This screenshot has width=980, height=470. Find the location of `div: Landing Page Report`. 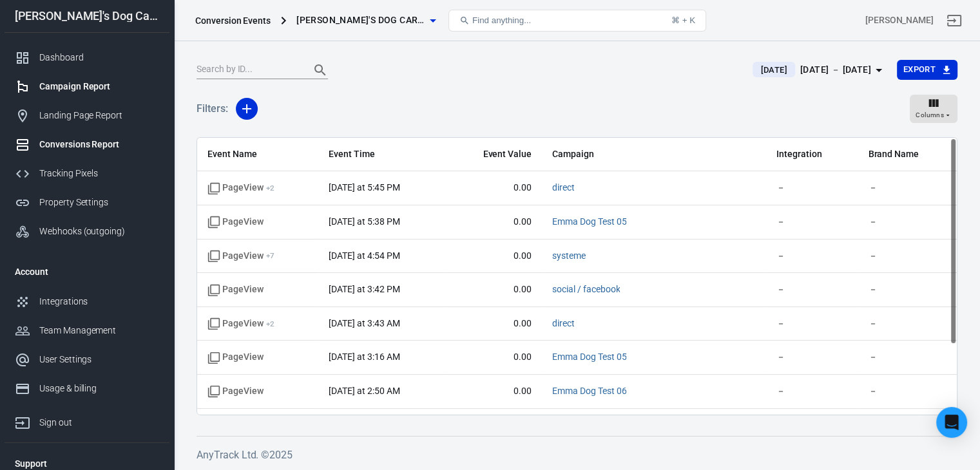

div: Landing Page Report is located at coordinates (99, 115).